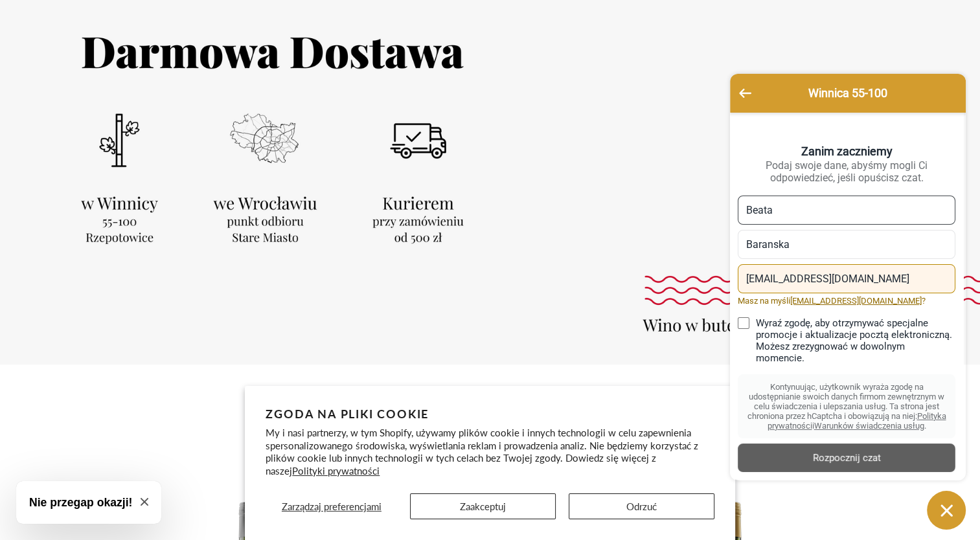  What do you see at coordinates (331, 506) in the screenshot?
I see `button: Zarządzaj preferencjami` at bounding box center [331, 506].